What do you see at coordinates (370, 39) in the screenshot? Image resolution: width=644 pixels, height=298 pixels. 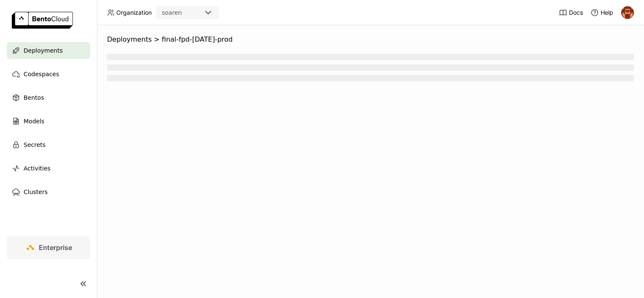 I see `nav: Breadcrumbs navigation` at bounding box center [370, 39].